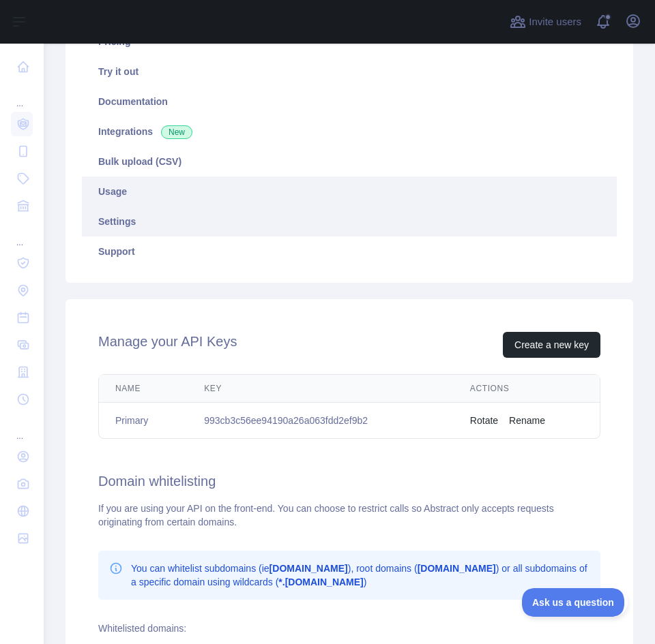 This screenshot has width=655, height=644. Describe the element at coordinates (167, 345) in the screenshot. I see `h2: Manage your API Keys` at that location.